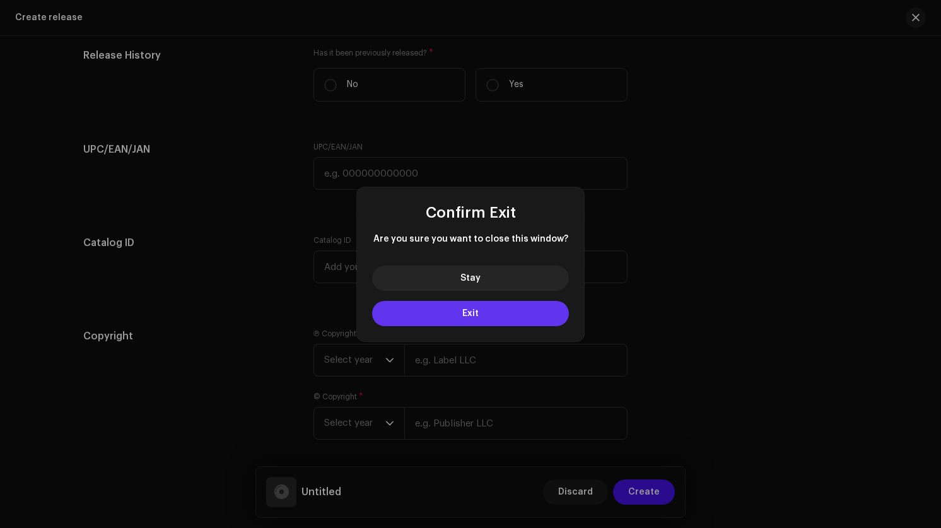 The image size is (941, 528). I want to click on span: Exit, so click(471, 314).